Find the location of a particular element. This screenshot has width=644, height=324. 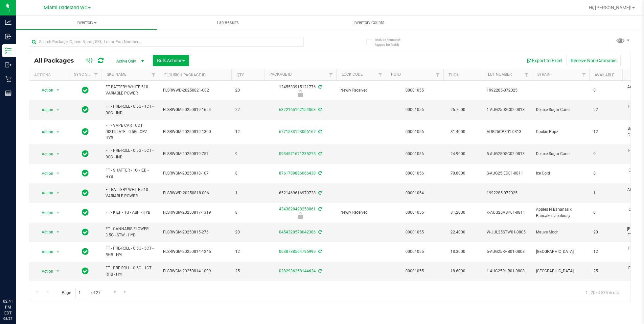

div: 6521469616970728 is located at coordinates (300, 193).